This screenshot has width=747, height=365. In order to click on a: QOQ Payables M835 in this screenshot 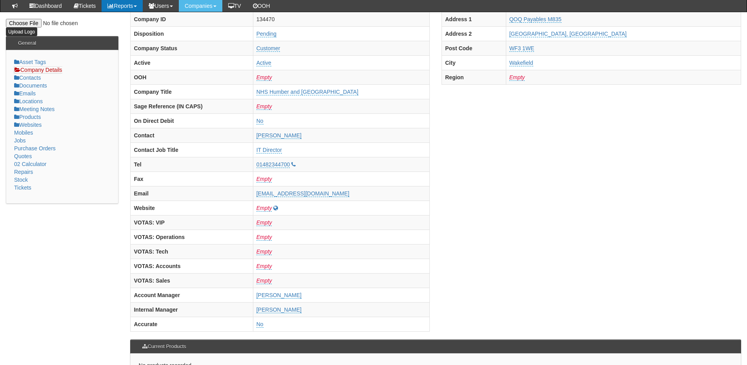, I will do `click(535, 19)`.